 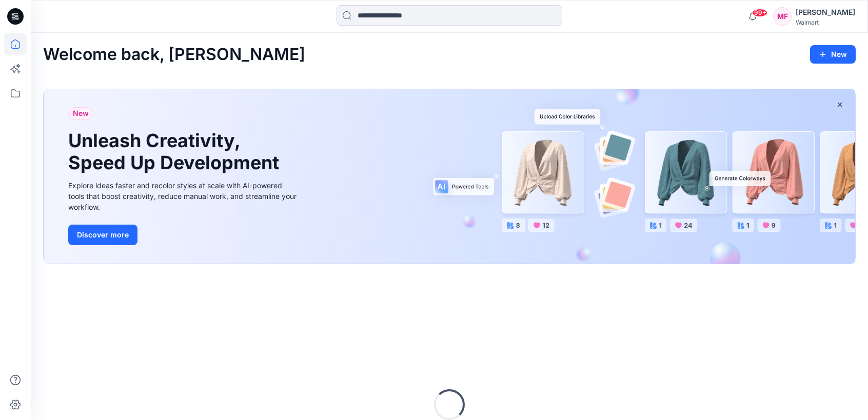 I want to click on a: Discover more, so click(x=184, y=235).